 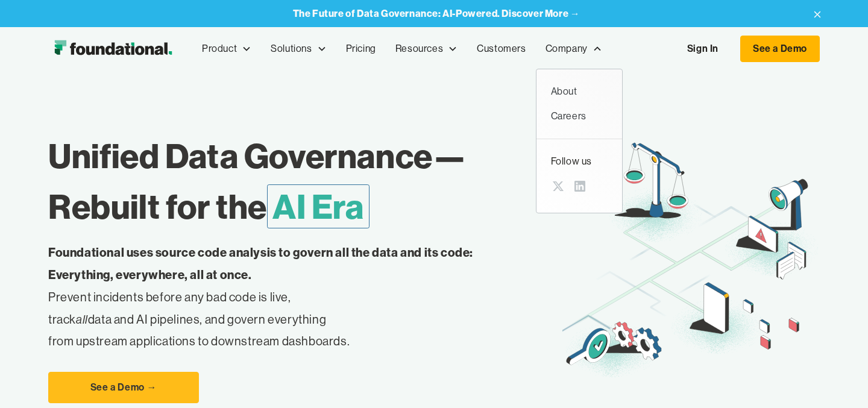 What do you see at coordinates (838, 379) in the screenshot?
I see `div: Chat Widget` at bounding box center [838, 379].